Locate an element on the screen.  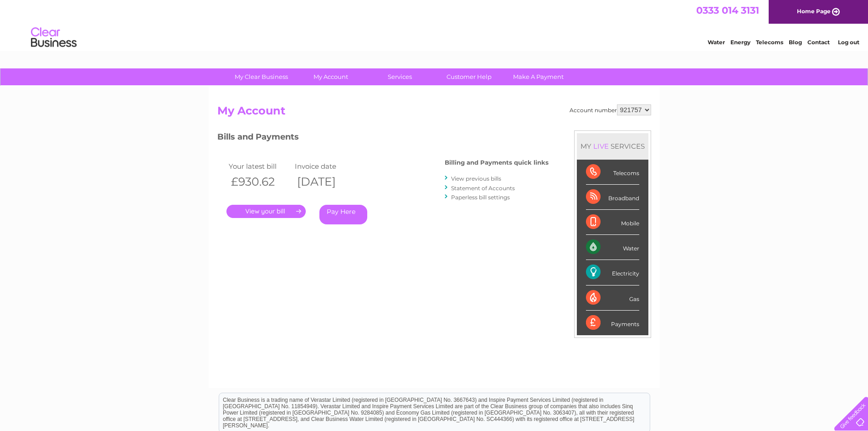
a: Make A Payment is located at coordinates (538, 77).